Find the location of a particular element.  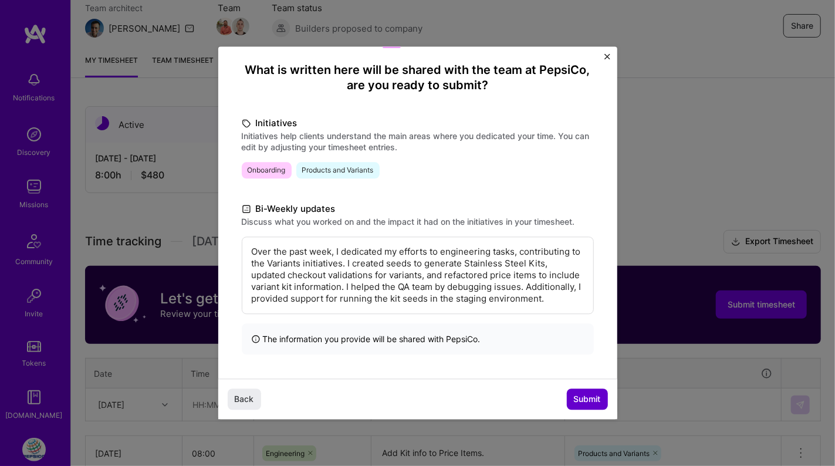

button: Back is located at coordinates (244, 399).